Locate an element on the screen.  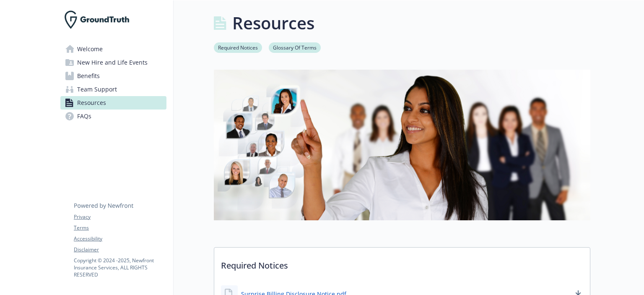
span: Welcome is located at coordinates (90, 49).